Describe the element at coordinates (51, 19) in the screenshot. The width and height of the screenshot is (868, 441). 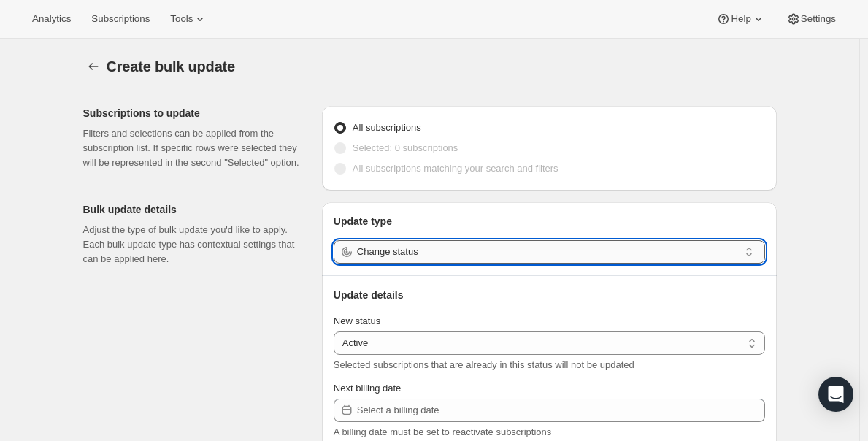
I see `span: Analytics` at that location.